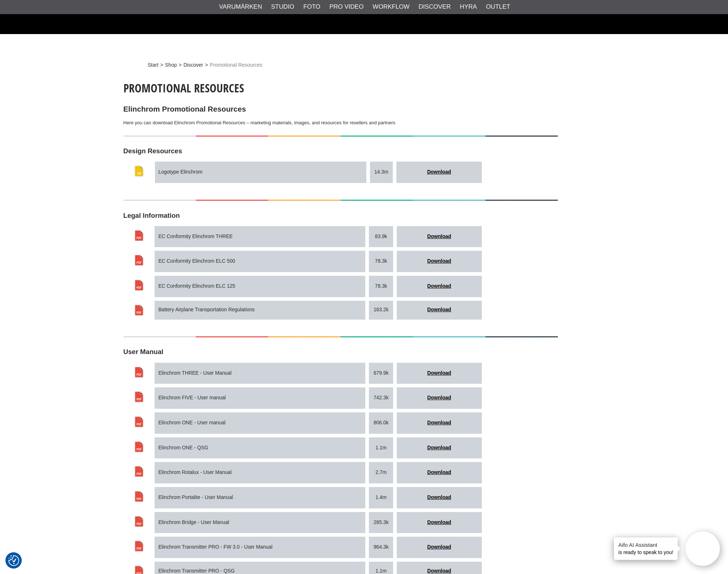 The height and width of the screenshot is (574, 728). I want to click on td: 285.3k, so click(381, 523).